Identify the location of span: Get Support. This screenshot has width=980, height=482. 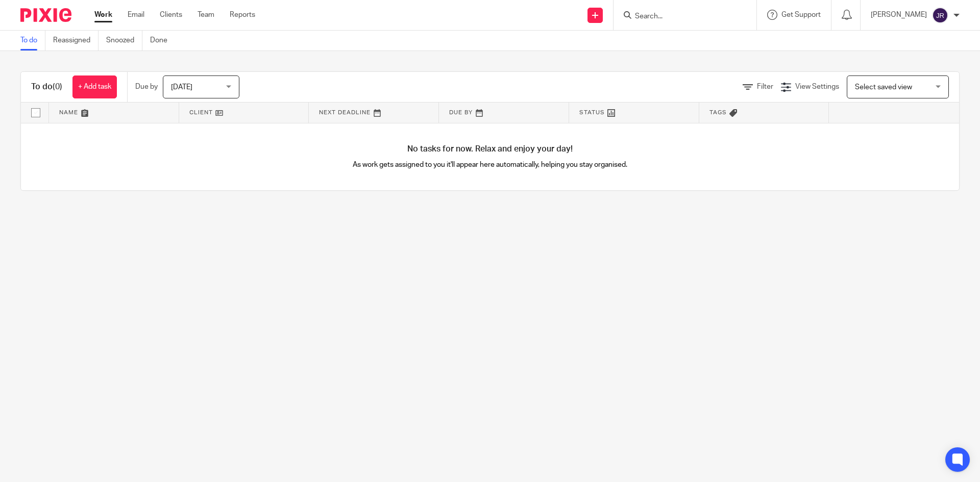
(801, 15).